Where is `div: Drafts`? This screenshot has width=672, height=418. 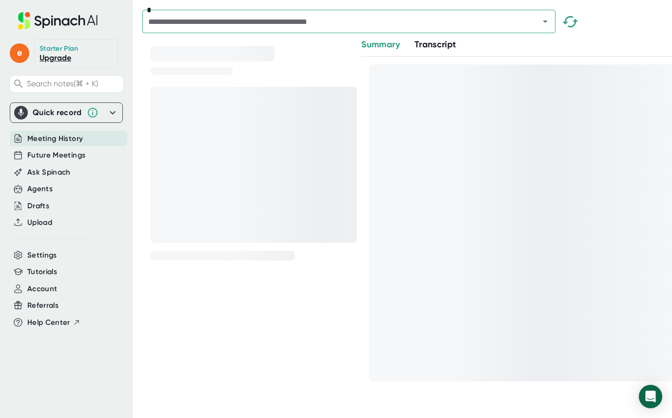
div: Drafts is located at coordinates (38, 206).